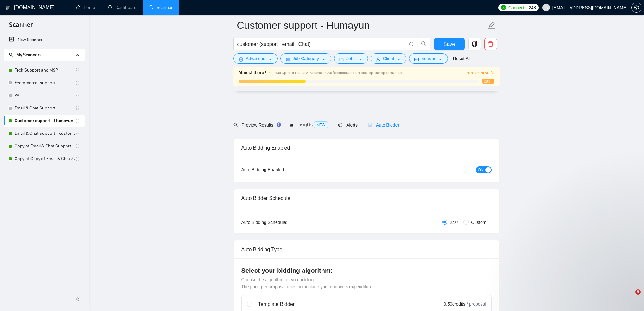  I want to click on a: homeHome, so click(85, 7).